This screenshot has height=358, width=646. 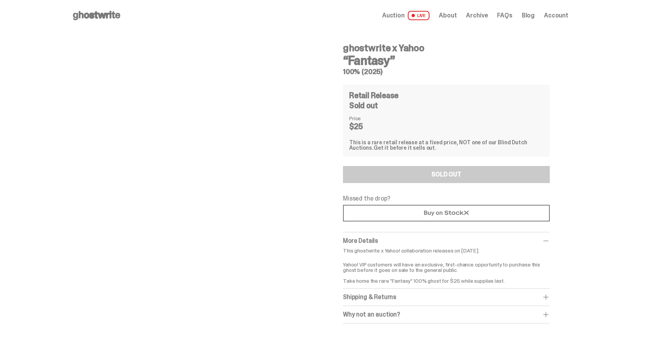 What do you see at coordinates (446, 48) in the screenshot?
I see `h4: ghostwrite x Yahoo` at bounding box center [446, 48].